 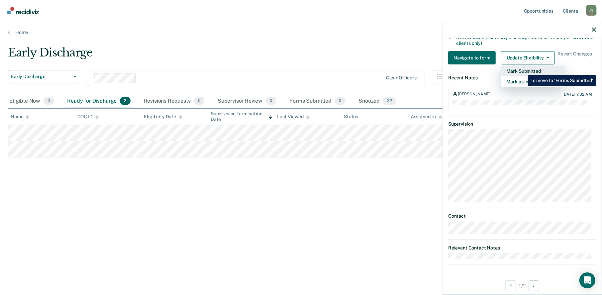 I want to click on div: Supervision Termination Date, so click(x=241, y=117).